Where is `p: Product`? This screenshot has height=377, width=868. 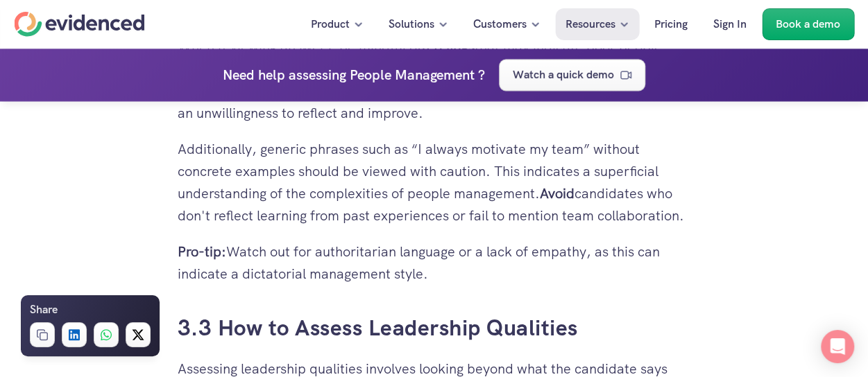 p: Product is located at coordinates (330, 24).